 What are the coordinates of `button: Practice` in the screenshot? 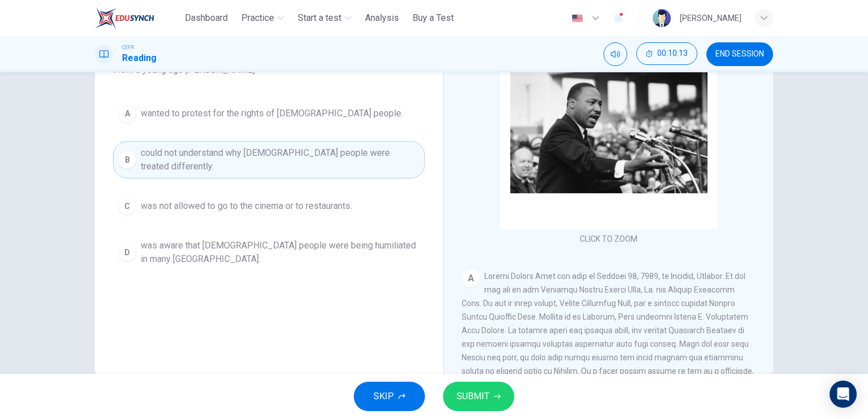 It's located at (262, 18).